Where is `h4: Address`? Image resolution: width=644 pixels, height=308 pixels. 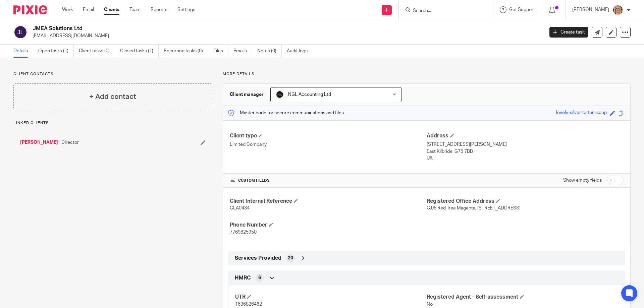 h4: Address is located at coordinates (525, 136).